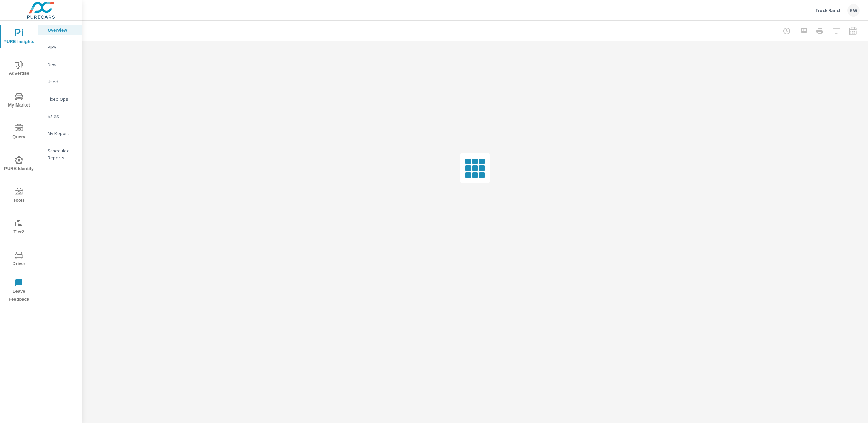  I want to click on p: PIPA, so click(62, 47).